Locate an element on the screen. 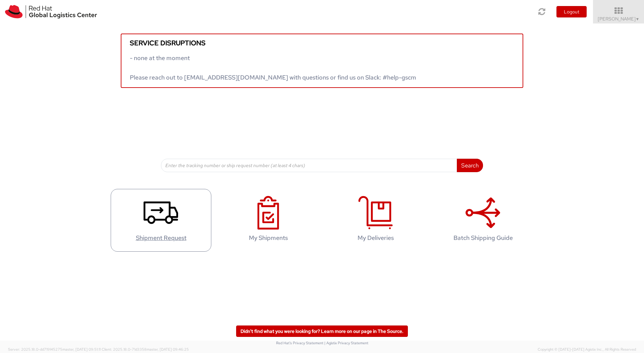 This screenshot has height=353, width=644. a: Red Hat's Privacy Statement is located at coordinates (300, 343).